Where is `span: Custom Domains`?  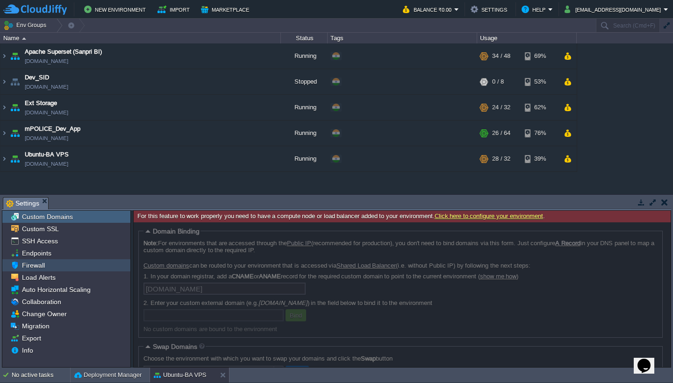
span: Custom Domains is located at coordinates (47, 217).